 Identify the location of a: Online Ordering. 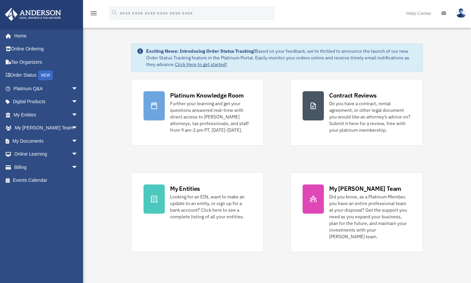
(46, 49).